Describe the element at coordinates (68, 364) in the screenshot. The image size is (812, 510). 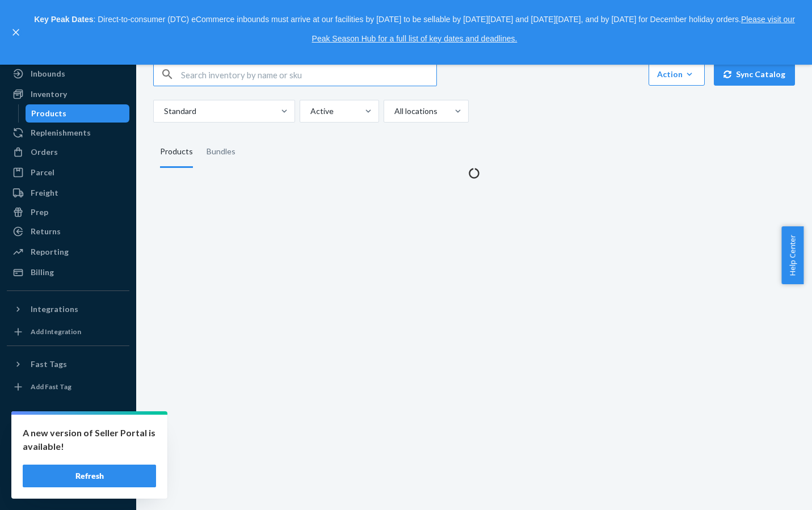
I see `button: Fast Tags` at that location.